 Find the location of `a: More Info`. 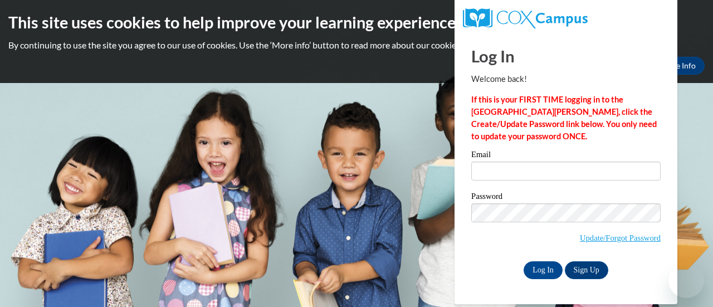

a: More Info is located at coordinates (678, 66).